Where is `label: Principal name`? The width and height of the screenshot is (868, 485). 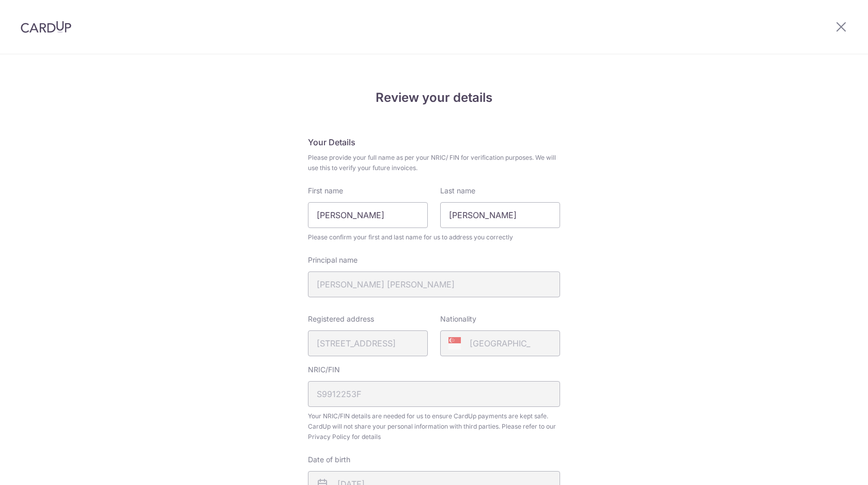
label: Principal name is located at coordinates (332, 260).